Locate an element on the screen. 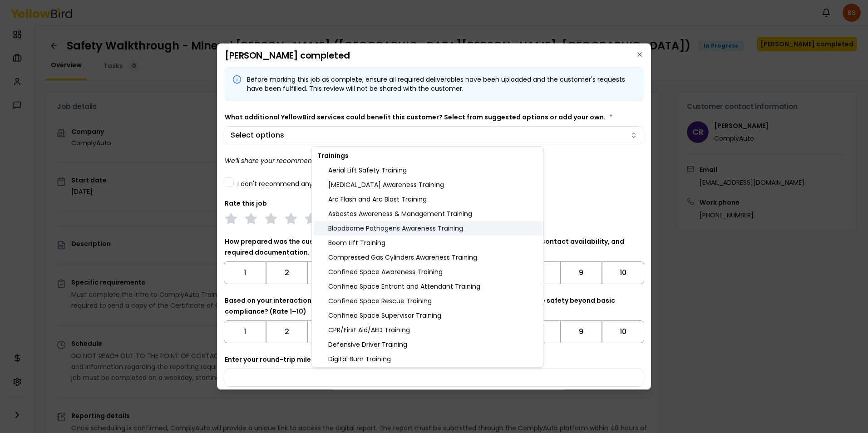 The image size is (868, 433). div: Compressed Gas Cylinders Awareness Training is located at coordinates (428, 258).